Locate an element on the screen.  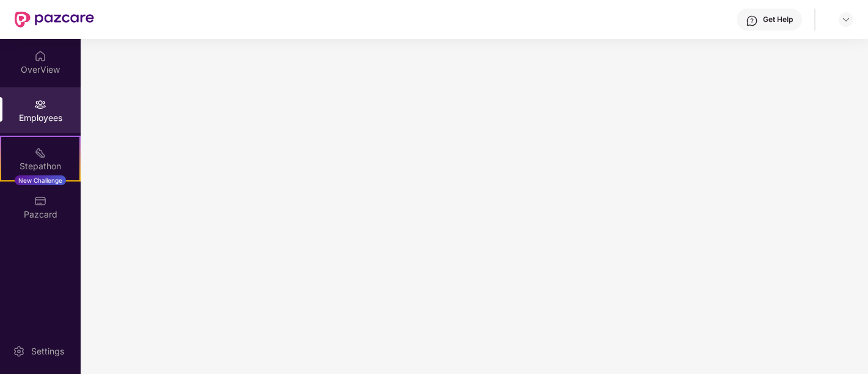
img: svg+xml;base64,PHN2ZyBpZD0iUGF6Y2FyZCIgeG1sbnM9Imh0dHA6Ly93d3cudzMub3JnLzIwMDAvc3ZnIiB3aWR0aD0iMj... is located at coordinates (40, 201).